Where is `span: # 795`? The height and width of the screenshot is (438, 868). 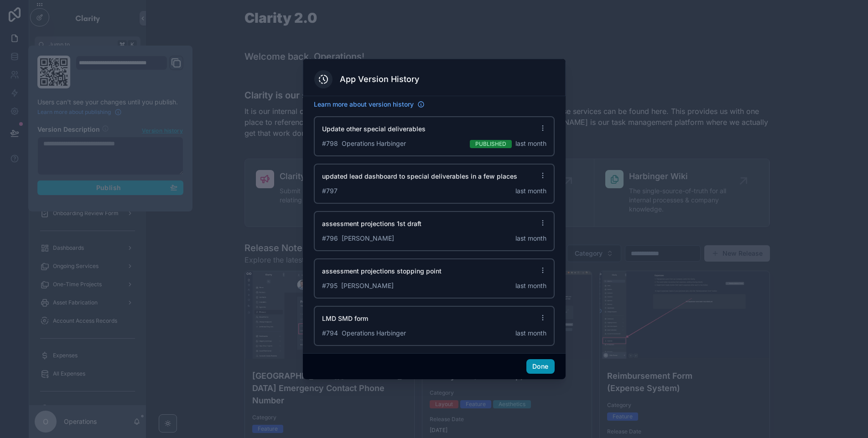
span: # 795 is located at coordinates (357, 286).